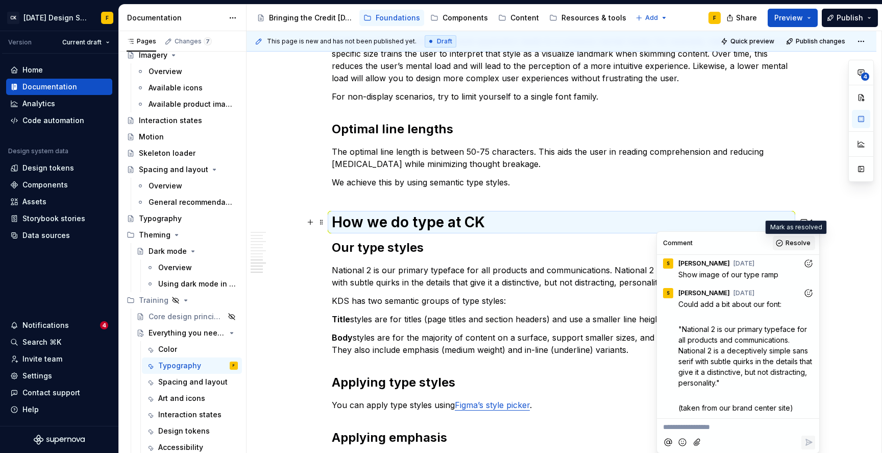  I want to click on p: National 2 is our primary typeface for all products and communications. National 2 is a deceptive..., so click(562, 276).